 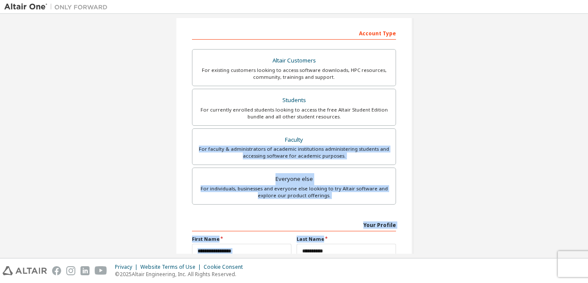 What do you see at coordinates (294, 113) in the screenshot?
I see `div: For currently enrolled students looking to access the free Altair Student Edition bundle and all ...` at bounding box center [294, 113].